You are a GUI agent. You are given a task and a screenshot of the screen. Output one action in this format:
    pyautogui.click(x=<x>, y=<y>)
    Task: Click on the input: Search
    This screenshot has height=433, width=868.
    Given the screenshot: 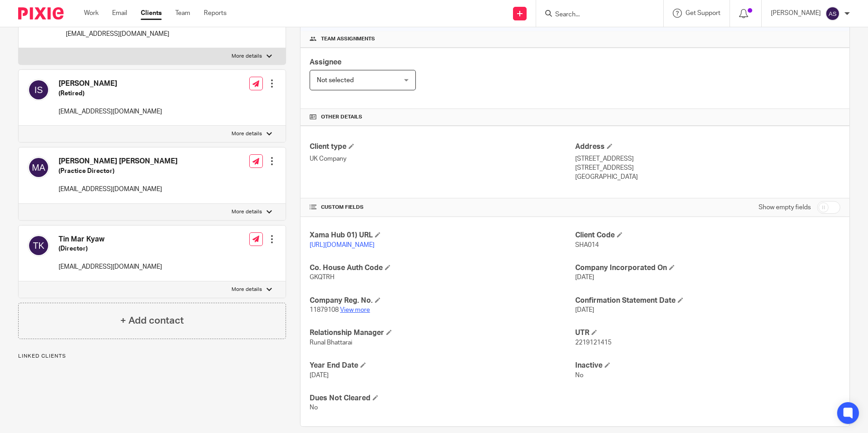 What is the action you would take?
    pyautogui.click(x=595, y=15)
    